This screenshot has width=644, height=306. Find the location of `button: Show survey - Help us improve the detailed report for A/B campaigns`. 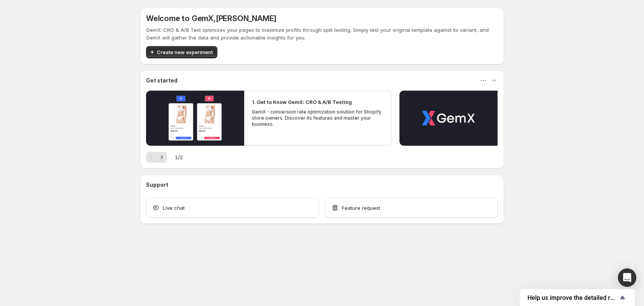

button: Show survey - Help us improve the detailed report for A/B campaigns is located at coordinates (577, 298).